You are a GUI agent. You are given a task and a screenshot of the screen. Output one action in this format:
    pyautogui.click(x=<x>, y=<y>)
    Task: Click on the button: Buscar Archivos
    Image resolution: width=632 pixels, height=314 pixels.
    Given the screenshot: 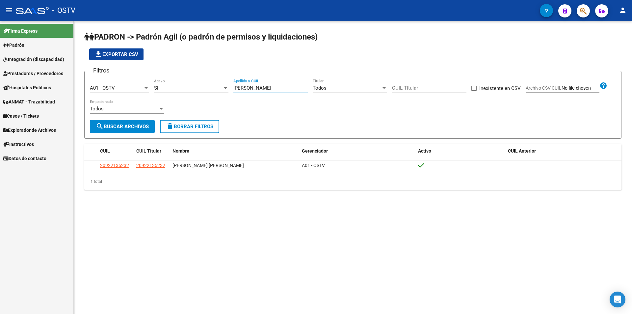 What is the action you would take?
    pyautogui.click(x=122, y=126)
    